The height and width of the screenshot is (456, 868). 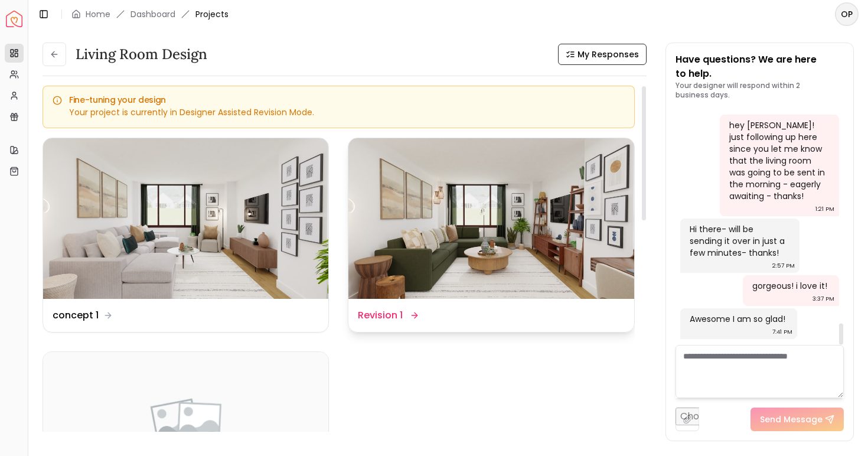 What do you see at coordinates (150, 14) in the screenshot?
I see `nav: breadcrumb` at bounding box center [150, 14].